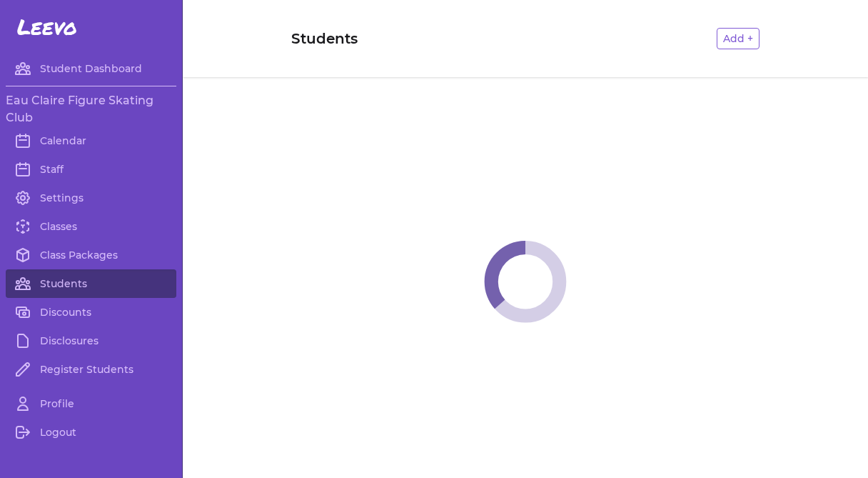 The image size is (868, 478). I want to click on span: Leevo, so click(47, 27).